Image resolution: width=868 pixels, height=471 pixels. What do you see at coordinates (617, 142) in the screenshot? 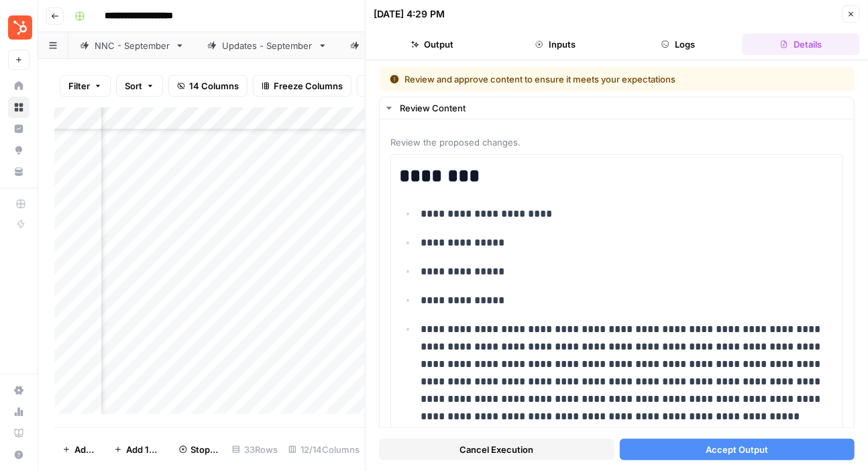
I see `span: Review the proposed changes.` at bounding box center [617, 142].